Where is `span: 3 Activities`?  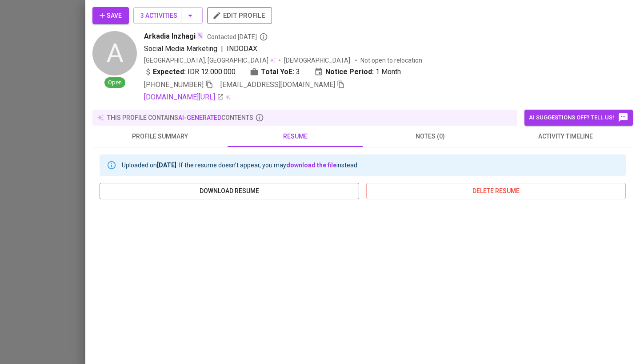 span: 3 Activities is located at coordinates (168, 15).